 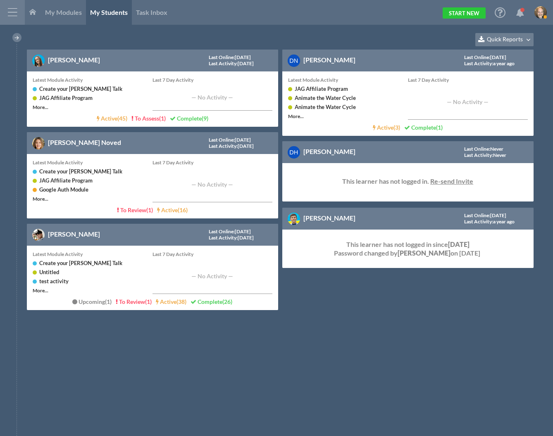 What do you see at coordinates (408, 176) in the screenshot?
I see `div: This learner has not logged in.` at bounding box center [408, 176].